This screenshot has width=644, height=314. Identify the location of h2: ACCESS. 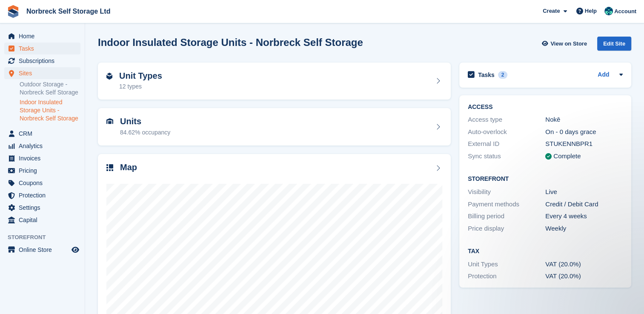
(545, 108).